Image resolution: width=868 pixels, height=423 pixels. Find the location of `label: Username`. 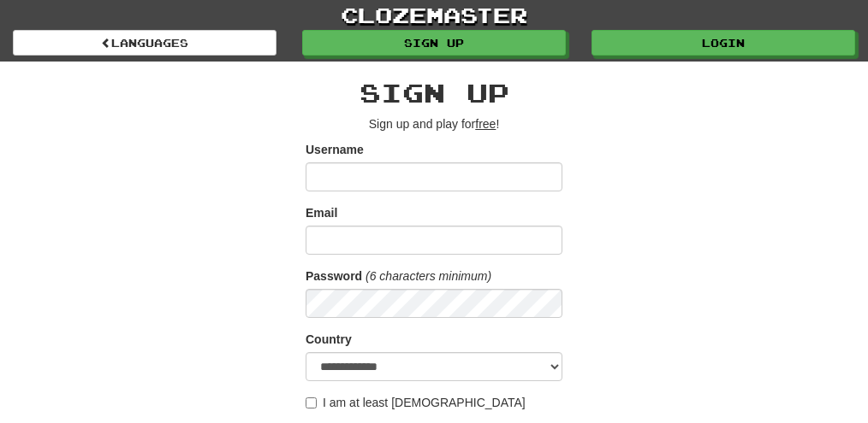

label: Username is located at coordinates (334, 149).